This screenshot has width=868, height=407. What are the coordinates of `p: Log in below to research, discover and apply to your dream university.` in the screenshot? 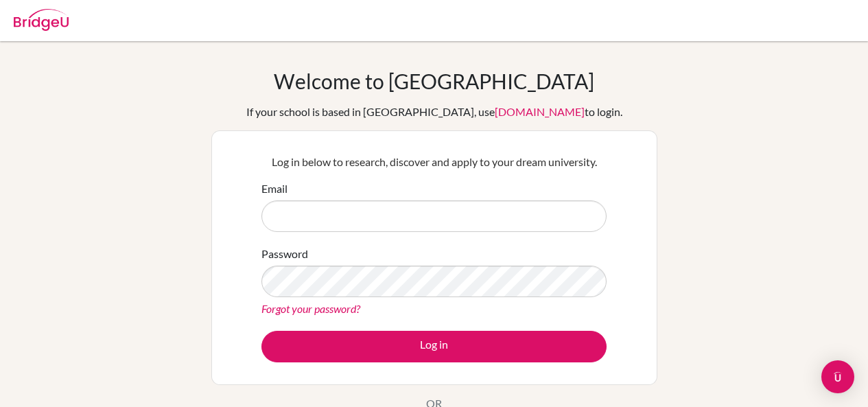 It's located at (434, 162).